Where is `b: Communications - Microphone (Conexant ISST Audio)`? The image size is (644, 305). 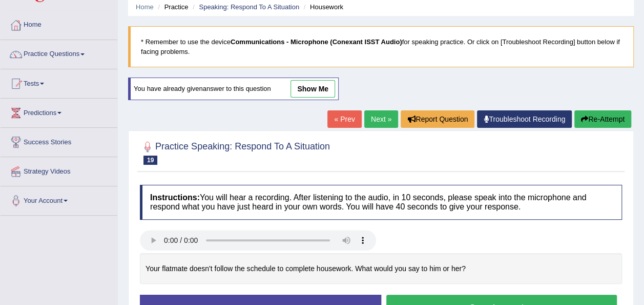
b: Communications - Microphone (Conexant ISST Audio) is located at coordinates (316, 42).